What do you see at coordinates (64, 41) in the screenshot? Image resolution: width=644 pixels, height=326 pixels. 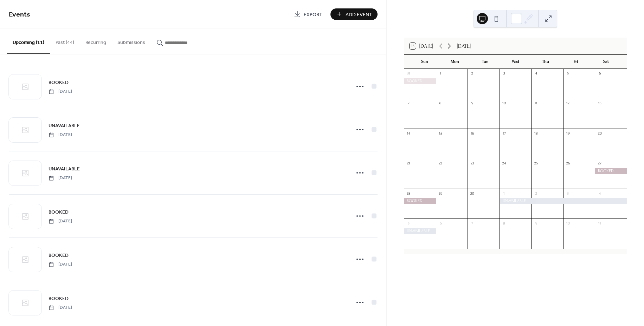 I see `button: Past (44)` at bounding box center [64, 41].